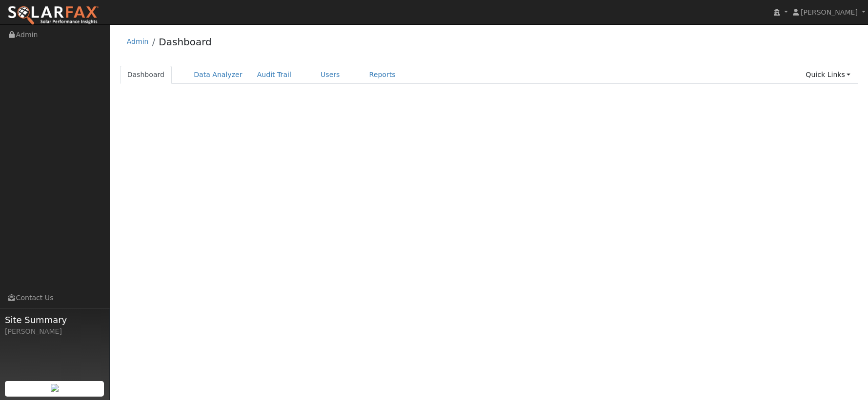 This screenshot has width=868, height=400. I want to click on a: Users, so click(331, 75).